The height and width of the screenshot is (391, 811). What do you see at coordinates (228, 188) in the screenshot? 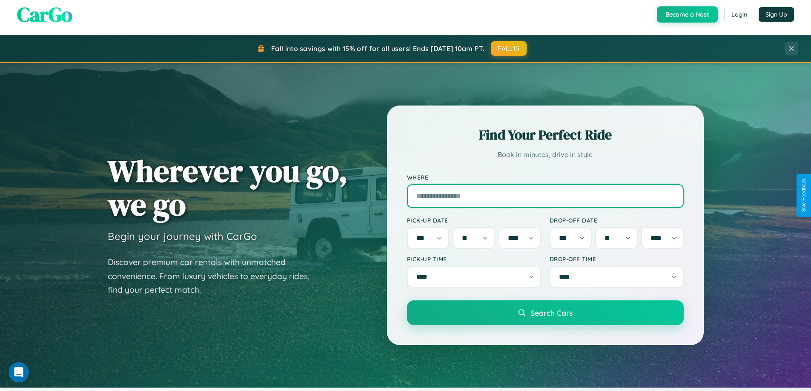
I see `h1: Wherever you go, we go` at bounding box center [228, 188].